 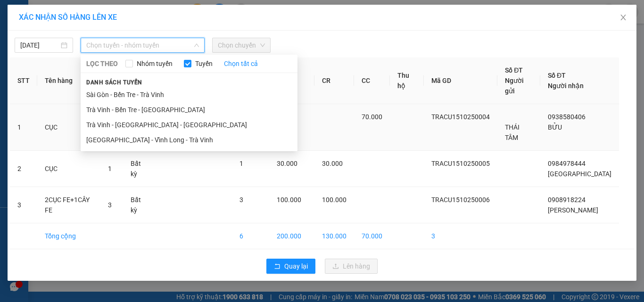 I want to click on span: Quay lại, so click(x=296, y=267).